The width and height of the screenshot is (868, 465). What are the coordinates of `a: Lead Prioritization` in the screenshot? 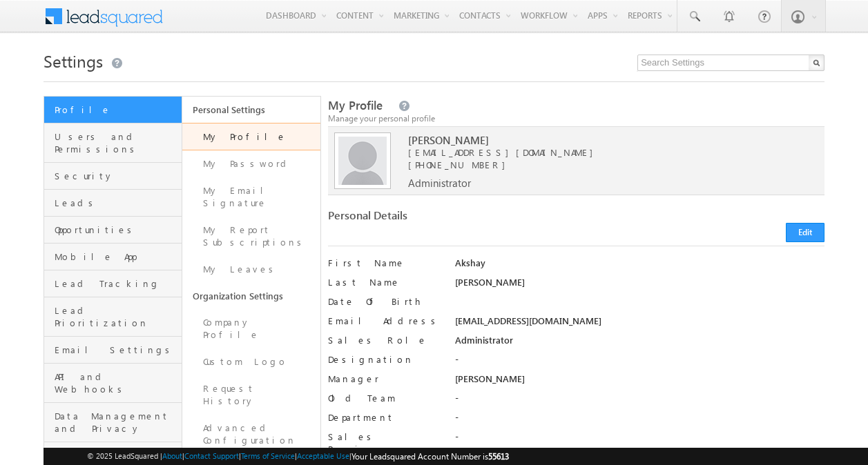 It's located at (112, 317).